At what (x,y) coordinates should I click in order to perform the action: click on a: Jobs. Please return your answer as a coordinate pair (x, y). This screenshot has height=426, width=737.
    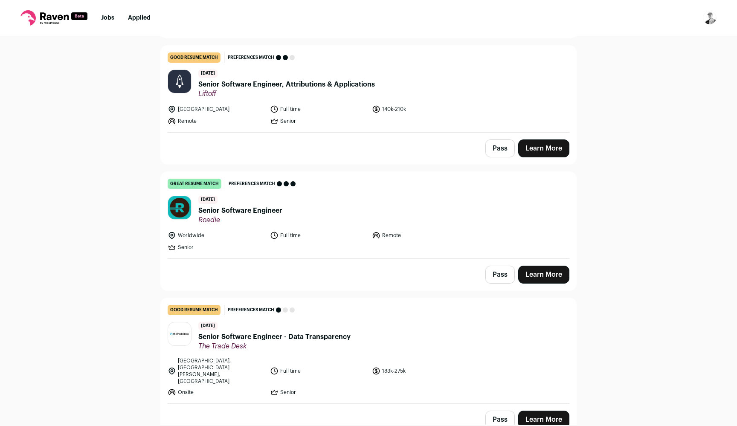
    Looking at the image, I should click on (108, 18).